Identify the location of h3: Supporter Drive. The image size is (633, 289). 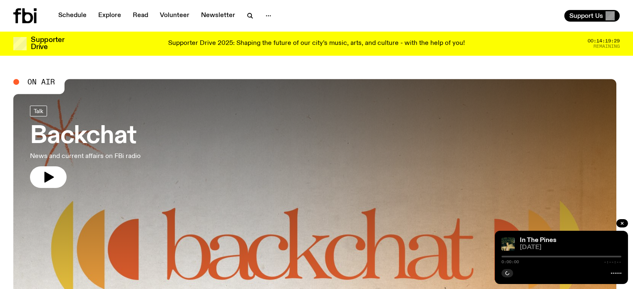
(47, 44).